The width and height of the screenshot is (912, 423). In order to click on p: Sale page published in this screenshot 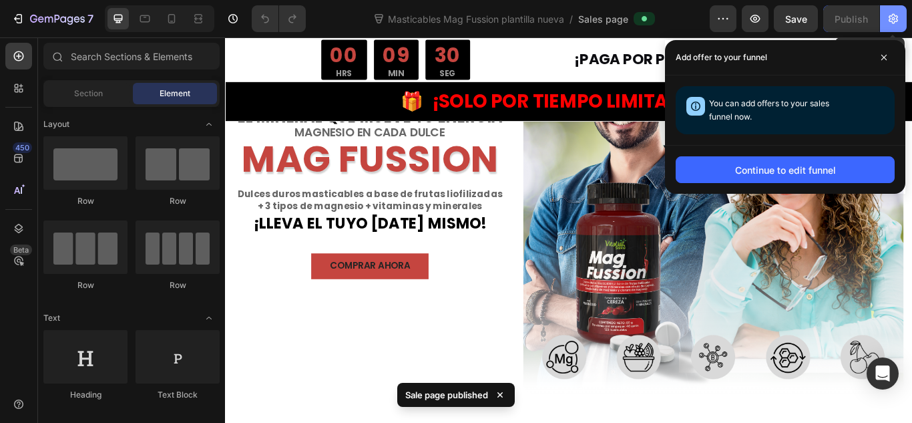, I will do `click(447, 394)`.